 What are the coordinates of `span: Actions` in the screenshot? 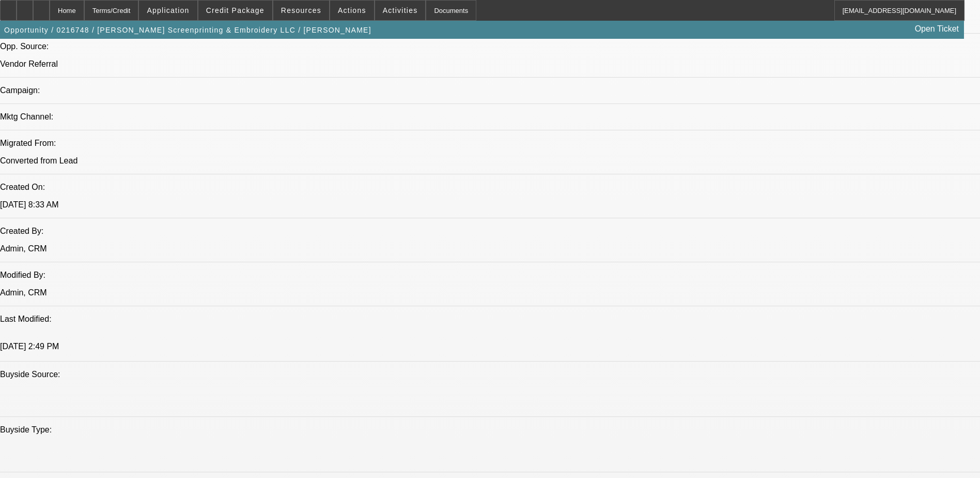 It's located at (352, 10).